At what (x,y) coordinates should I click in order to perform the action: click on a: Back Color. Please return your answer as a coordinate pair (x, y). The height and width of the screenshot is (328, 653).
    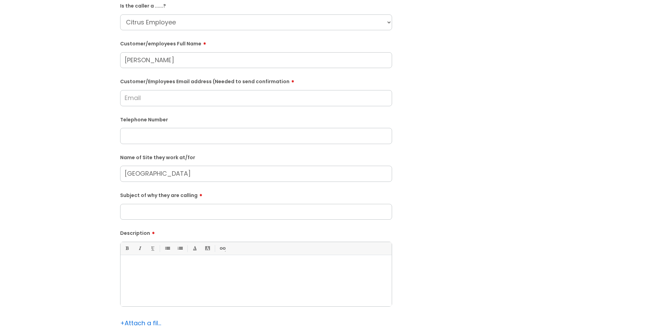
    Looking at the image, I should click on (207, 248).